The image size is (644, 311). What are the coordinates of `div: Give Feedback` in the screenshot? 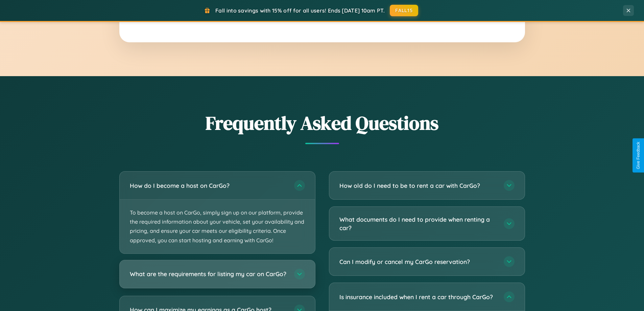 It's located at (638, 155).